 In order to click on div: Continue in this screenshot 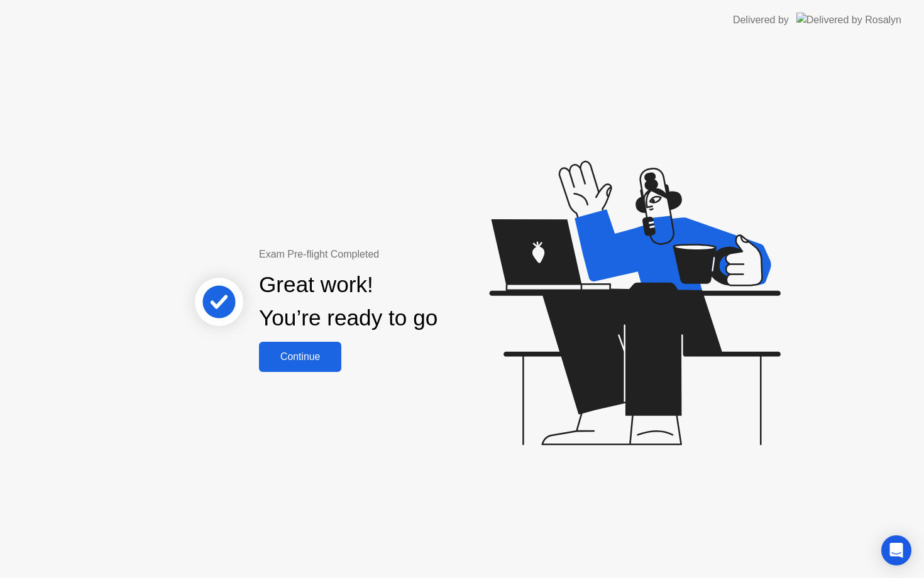, I will do `click(300, 356)`.